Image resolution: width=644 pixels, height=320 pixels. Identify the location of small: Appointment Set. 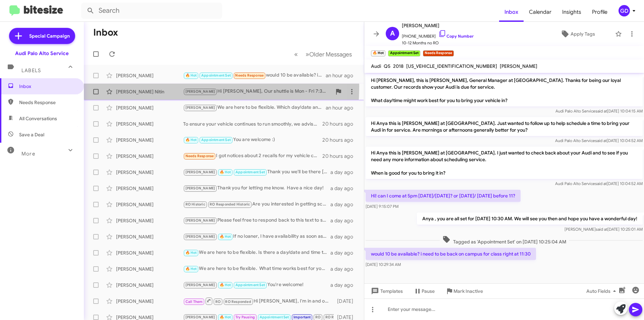
(404, 53).